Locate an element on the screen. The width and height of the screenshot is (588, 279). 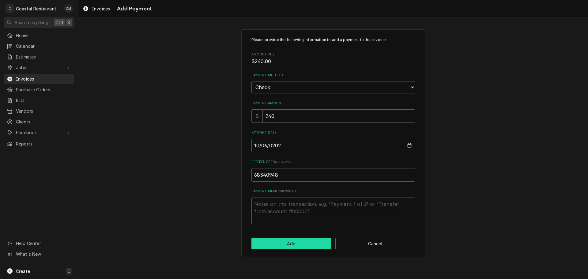
span: Jobs is located at coordinates (39, 67).